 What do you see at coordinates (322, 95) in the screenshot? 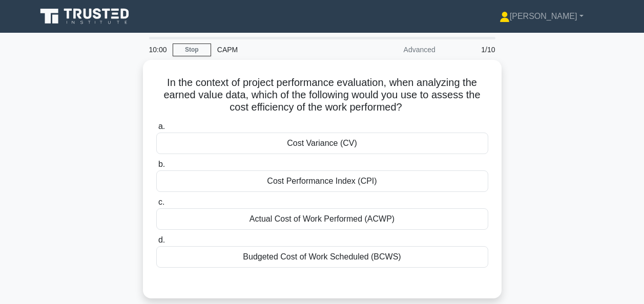
I see `h5: In the context of project performance evaluation, when analyzing the earned value data, which of ...` at bounding box center [322, 95].